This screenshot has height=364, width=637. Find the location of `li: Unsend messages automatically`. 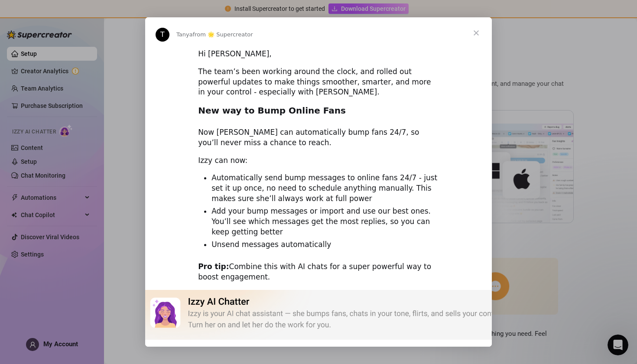

li: Unsend messages automatically is located at coordinates (325, 245).